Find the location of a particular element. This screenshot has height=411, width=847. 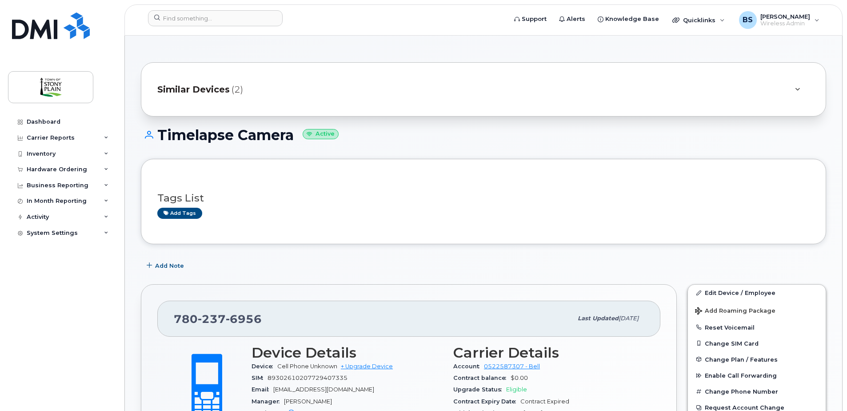

span: SIM is located at coordinates (259, 377).